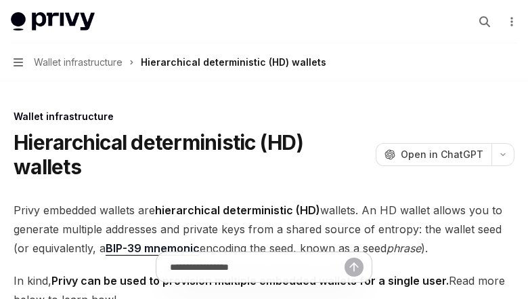  What do you see at coordinates (234, 62) in the screenshot?
I see `div: Hierarchical deterministic (HD) wallets` at bounding box center [234, 62].